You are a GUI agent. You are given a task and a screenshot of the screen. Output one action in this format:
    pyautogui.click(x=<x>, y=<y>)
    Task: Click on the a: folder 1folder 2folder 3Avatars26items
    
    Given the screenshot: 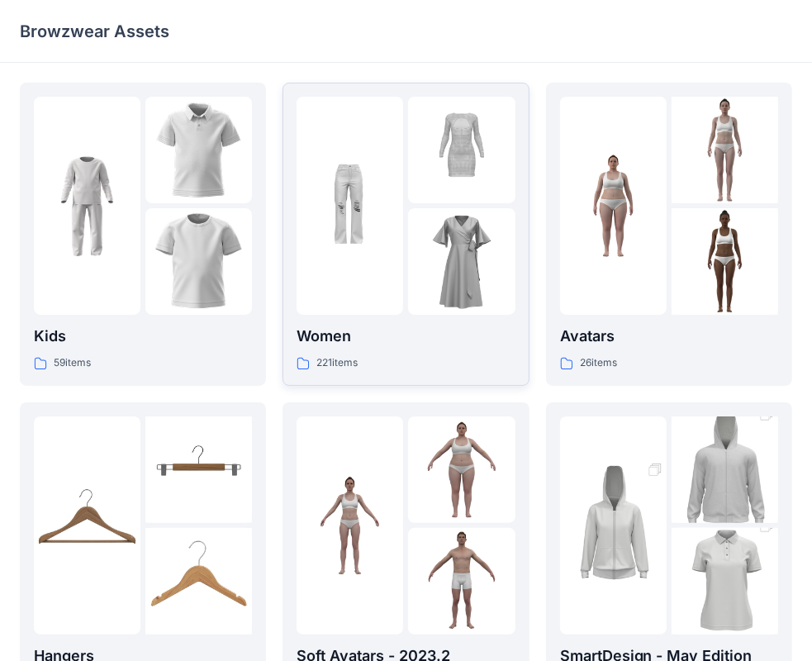 What is the action you would take?
    pyautogui.click(x=669, y=233)
    